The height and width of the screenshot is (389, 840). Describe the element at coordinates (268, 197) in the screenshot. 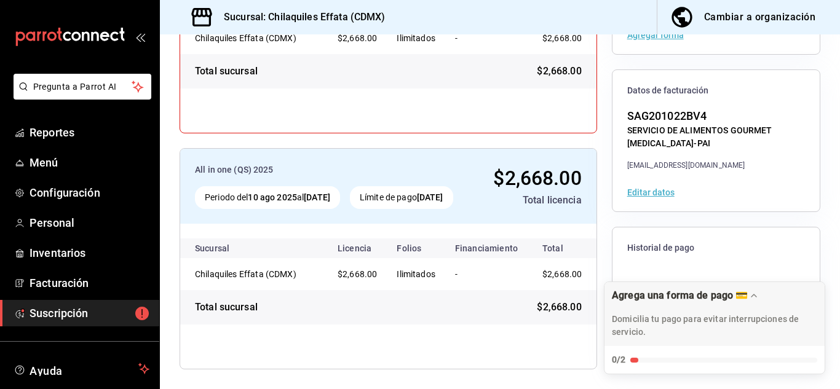

I see `div: Periodo del al` at that location.